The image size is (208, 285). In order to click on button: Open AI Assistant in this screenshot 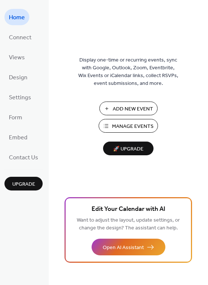, I will do `click(128, 247)`.